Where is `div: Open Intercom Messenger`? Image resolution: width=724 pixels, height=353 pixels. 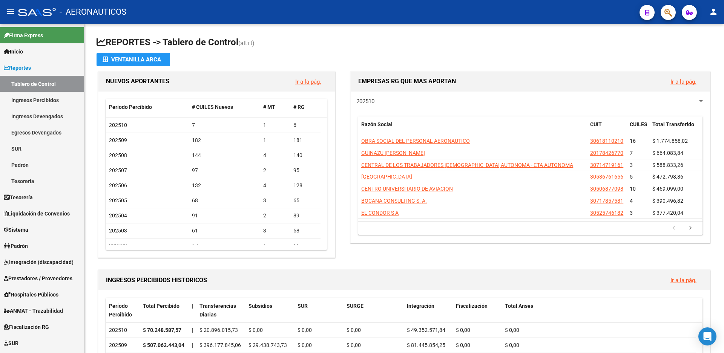
div: Open Intercom Messenger is located at coordinates (707, 337).